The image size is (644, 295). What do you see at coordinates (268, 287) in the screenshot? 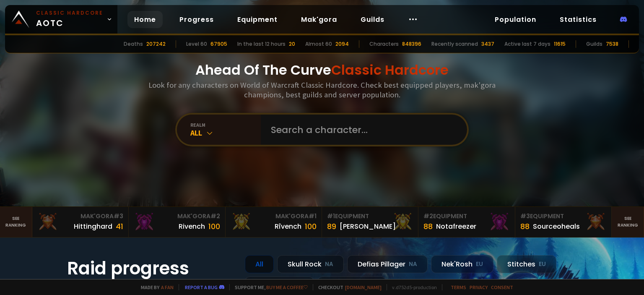
I see `span: Support me,` at bounding box center [268, 287].